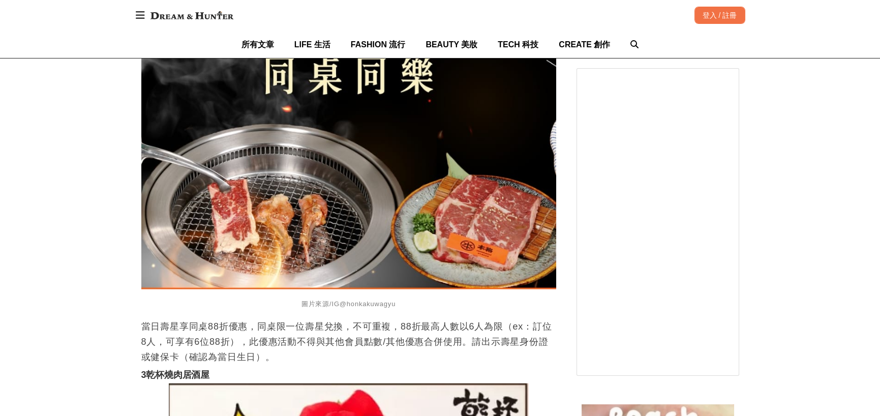 Image resolution: width=880 pixels, height=416 pixels. Describe the element at coordinates (584, 44) in the screenshot. I see `span: CREATE 創作` at that location.